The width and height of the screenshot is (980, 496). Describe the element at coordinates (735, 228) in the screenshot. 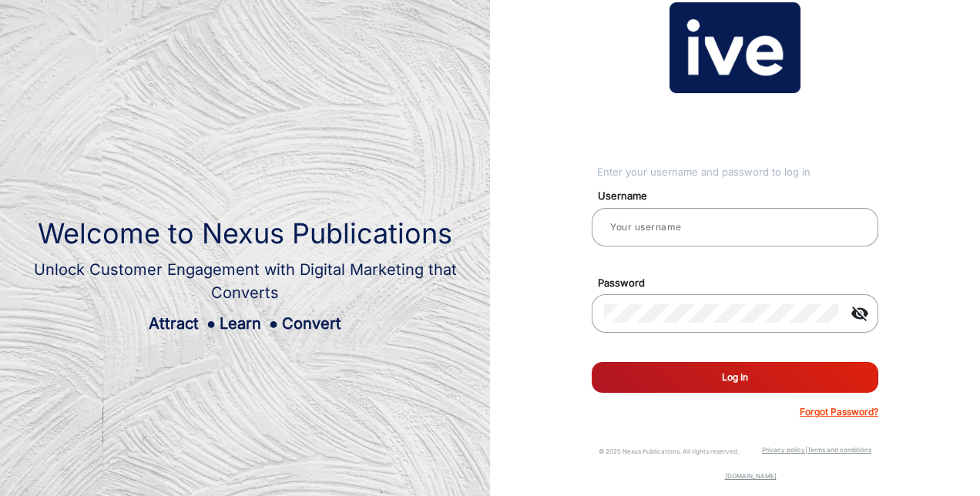

I see `input: Your username` at that location.